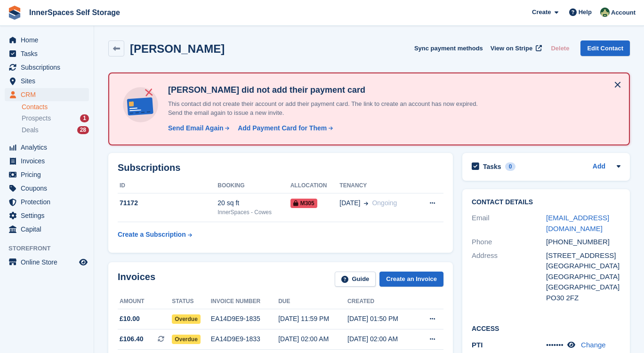  What do you see at coordinates (75, 12) in the screenshot?
I see `a: InnerSpaces Self Storage` at bounding box center [75, 12].